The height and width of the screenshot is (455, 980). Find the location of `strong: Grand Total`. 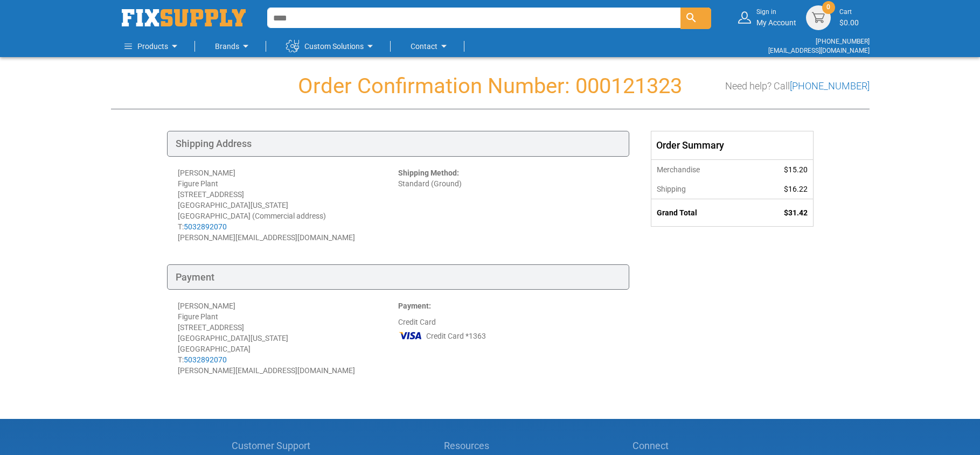

strong: Grand Total is located at coordinates (677, 213).